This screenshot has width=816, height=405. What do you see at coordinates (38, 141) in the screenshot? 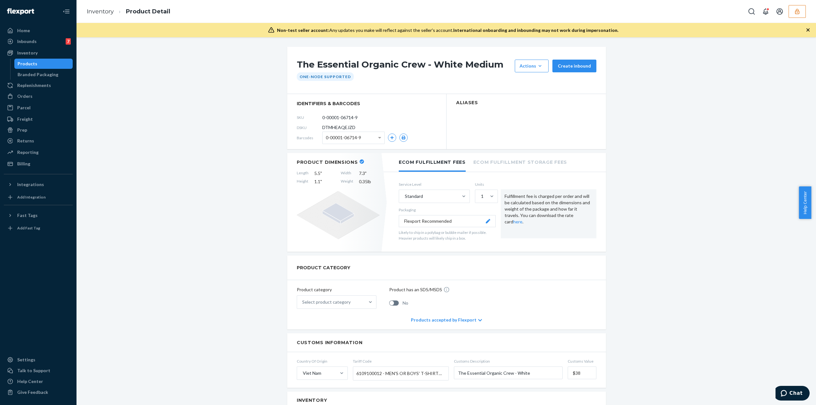
I see `a: Returns` at bounding box center [38, 141].